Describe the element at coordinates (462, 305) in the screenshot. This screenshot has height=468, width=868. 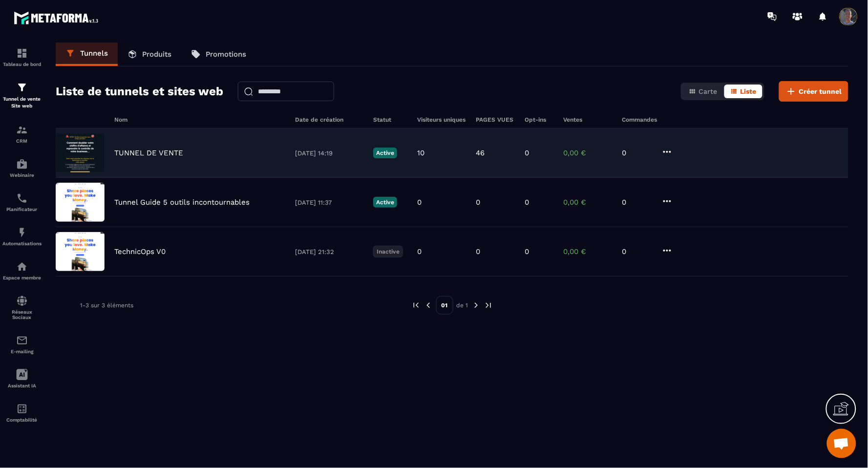
I see `p: de 1` at that location.